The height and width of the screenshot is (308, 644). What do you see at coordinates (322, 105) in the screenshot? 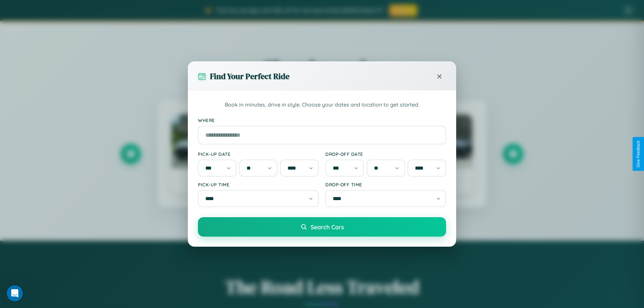
I see `p: Book in minutes, drive in style. Choose your dates and location to get started.` at bounding box center [322, 105].